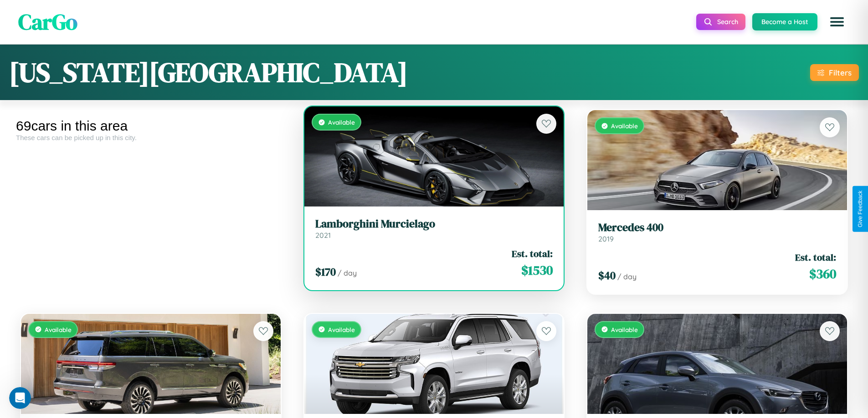 Image resolution: width=868 pixels, height=418 pixels. What do you see at coordinates (48, 22) in the screenshot?
I see `span: CarGo` at bounding box center [48, 22].